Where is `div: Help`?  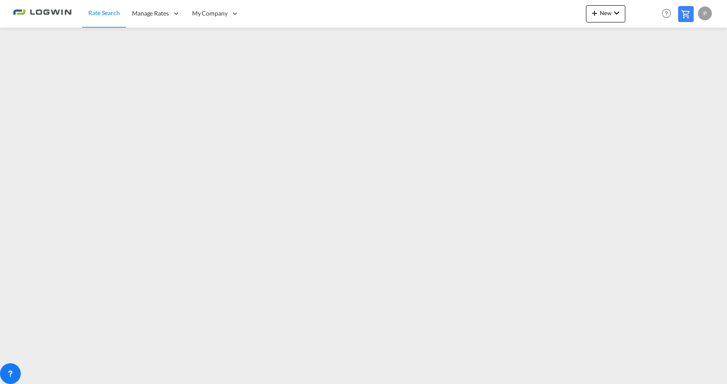 div: Help is located at coordinates (668, 14).